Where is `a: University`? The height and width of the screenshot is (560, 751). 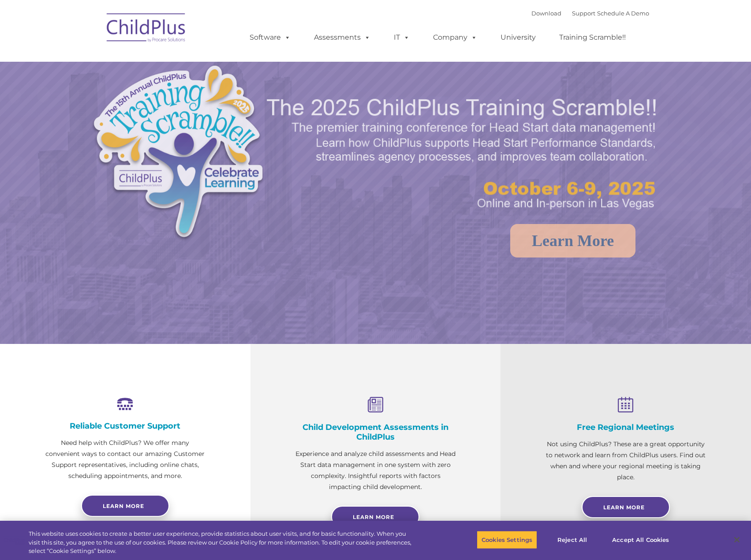
a: University is located at coordinates (519, 38).